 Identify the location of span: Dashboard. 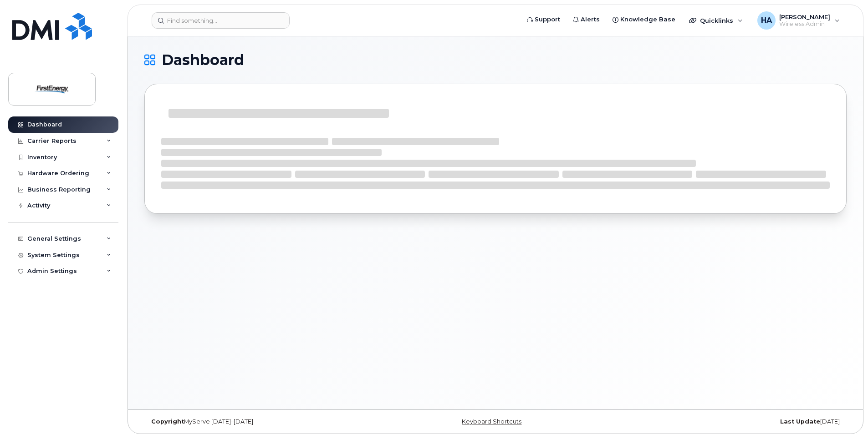
(203, 60).